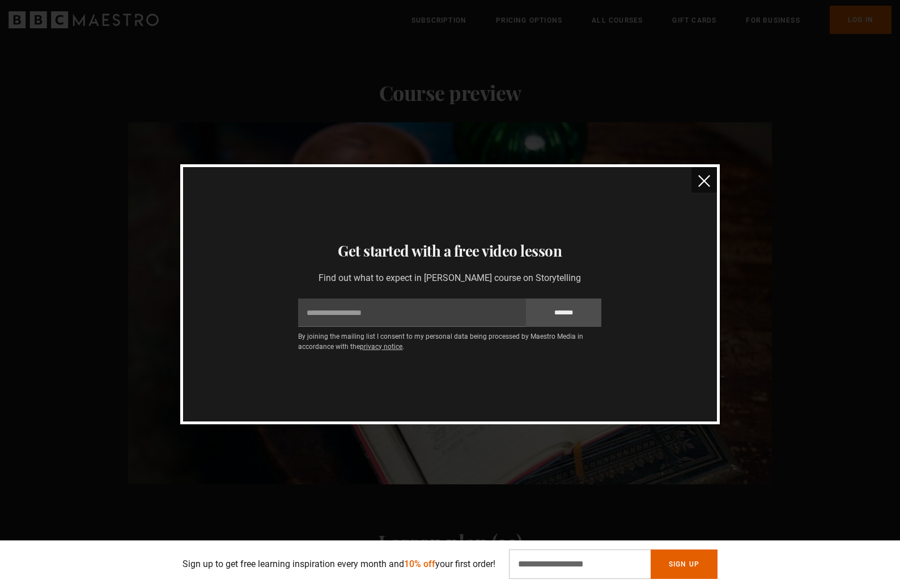 This screenshot has height=588, width=900. Describe the element at coordinates (450, 251) in the screenshot. I see `h3: Get started with a free video lesson` at that location.